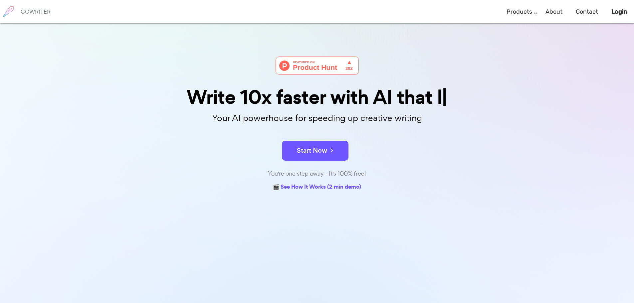 This screenshot has height=303, width=634. Describe the element at coordinates (619, 12) in the screenshot. I see `b: Login` at that location.